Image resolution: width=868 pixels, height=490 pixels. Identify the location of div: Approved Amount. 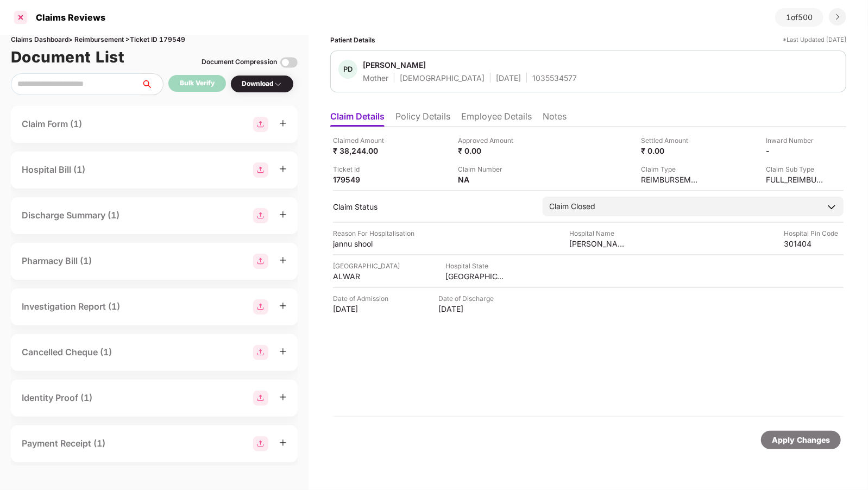
(488, 140).